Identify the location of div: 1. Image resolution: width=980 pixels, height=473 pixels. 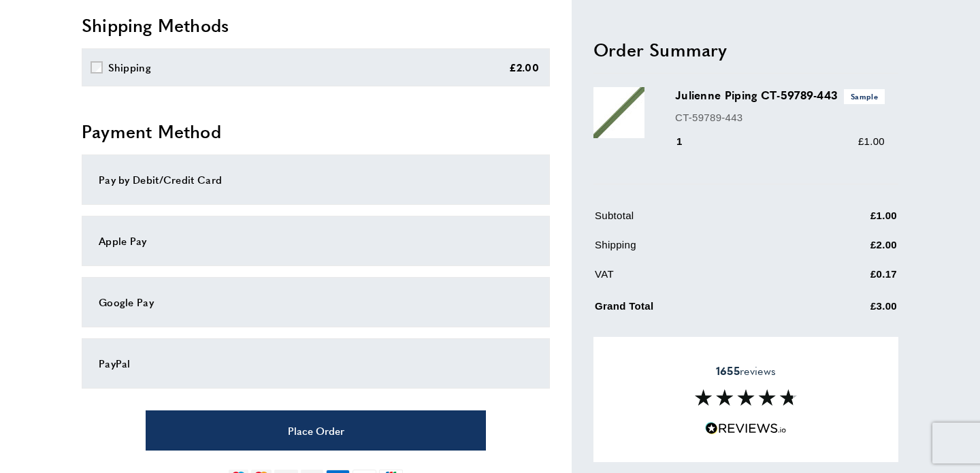
(688, 142).